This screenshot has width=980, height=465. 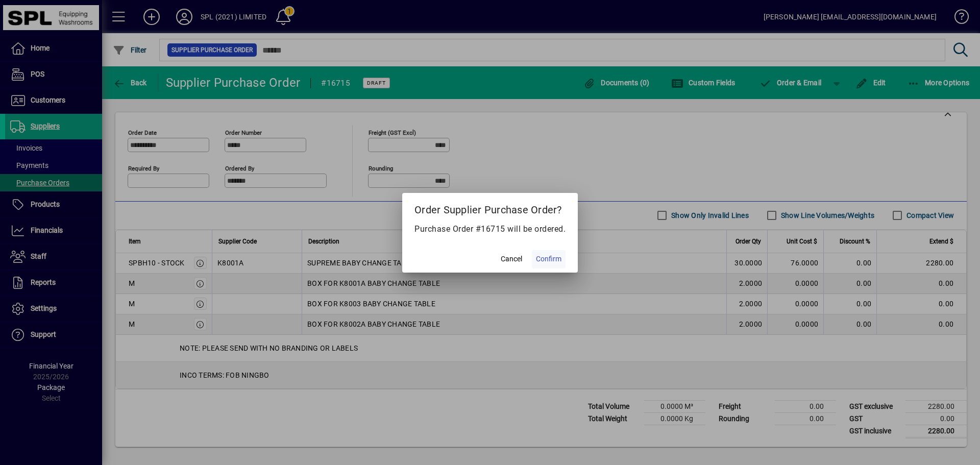 What do you see at coordinates (549, 259) in the screenshot?
I see `span: Confirm` at bounding box center [549, 259].